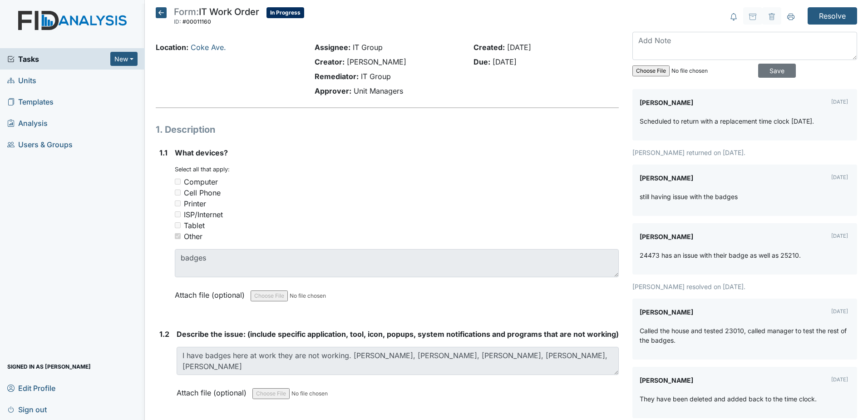 This screenshot has width=868, height=420. Describe the element at coordinates (776, 71) in the screenshot. I see `input: Save` at that location.